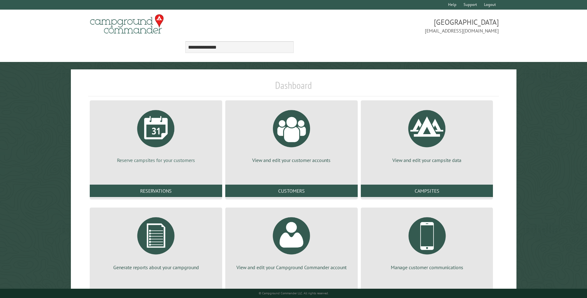 The width and height of the screenshot is (587, 298). What do you see at coordinates (291, 160) in the screenshot?
I see `p: View and edit your customer accounts` at bounding box center [291, 160].